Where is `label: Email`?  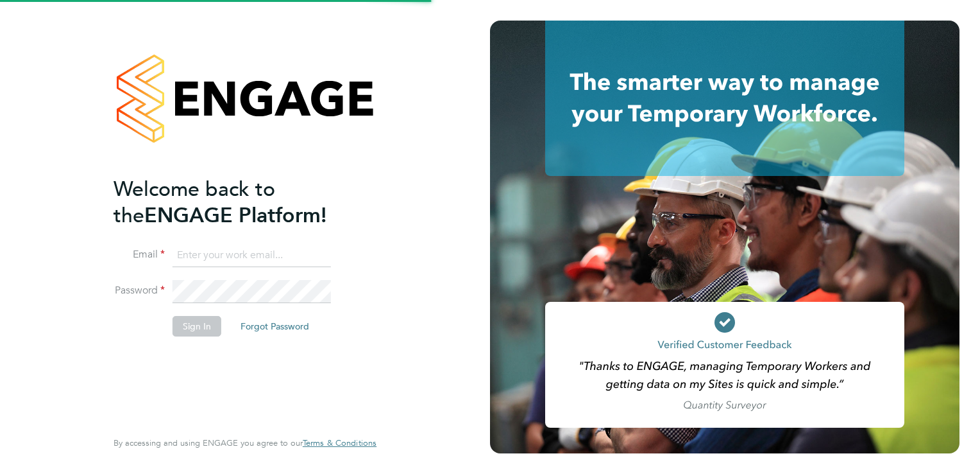 label: Email is located at coordinates (140, 254).